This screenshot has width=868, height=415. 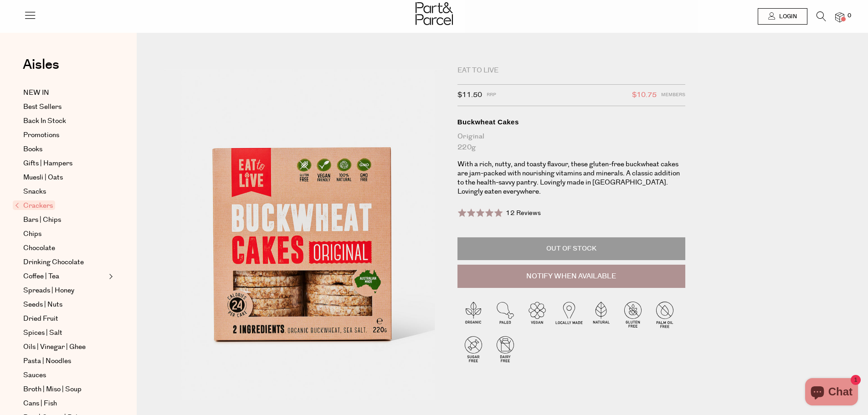 I want to click on span: NEW IN, so click(x=36, y=93).